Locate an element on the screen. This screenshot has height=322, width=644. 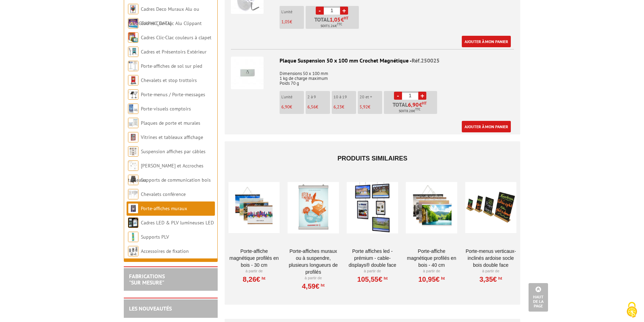
img: Plaques de porte et murales is located at coordinates (133, 123).